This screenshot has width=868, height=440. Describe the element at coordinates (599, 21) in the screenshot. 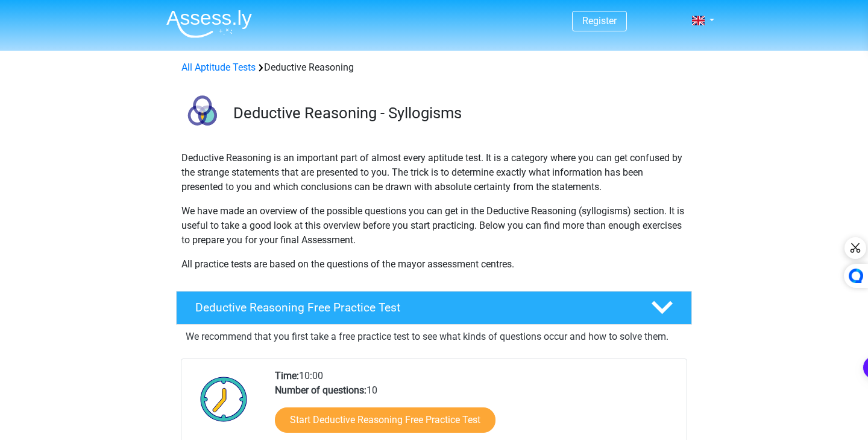

I see `a: Register` at that location.